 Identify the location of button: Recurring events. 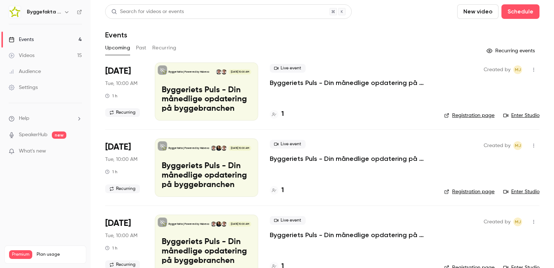
(512, 51).